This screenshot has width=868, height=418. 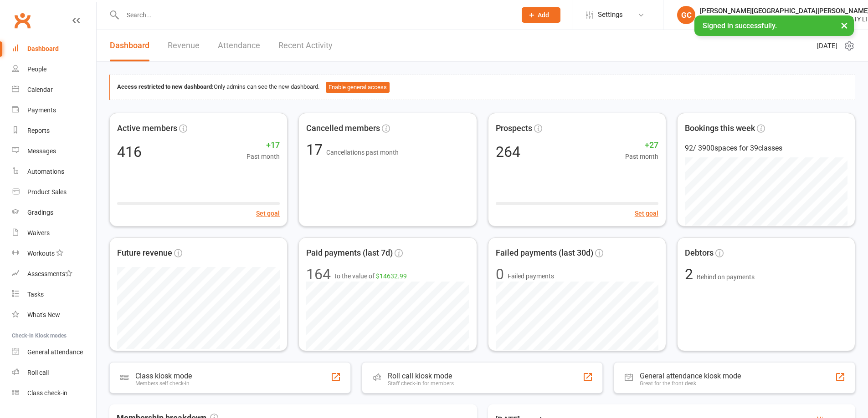 I want to click on a: Automations, so click(x=54, y=172).